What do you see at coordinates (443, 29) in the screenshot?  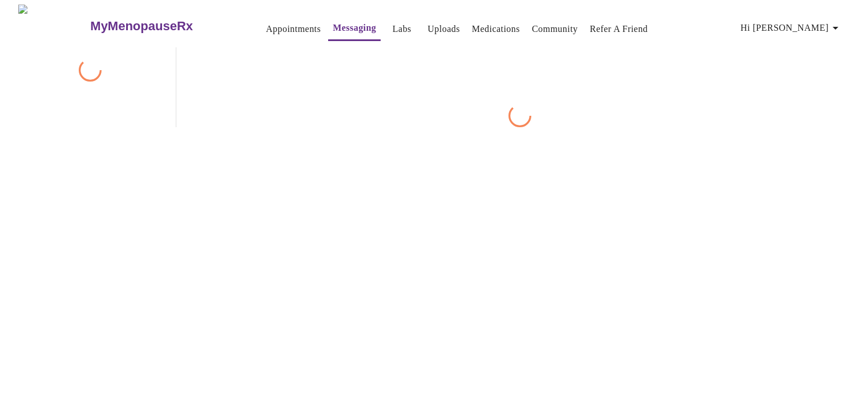 I see `button: Uploads` at bounding box center [443, 29].